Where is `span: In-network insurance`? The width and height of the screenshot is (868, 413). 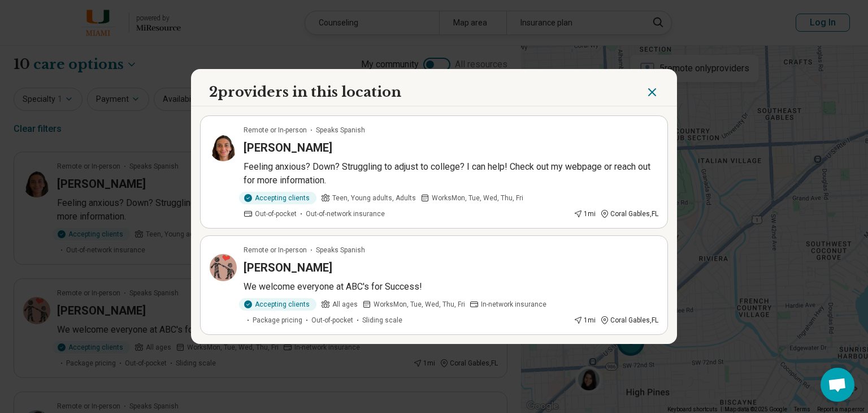 span: In-network insurance is located at coordinates (514, 304).